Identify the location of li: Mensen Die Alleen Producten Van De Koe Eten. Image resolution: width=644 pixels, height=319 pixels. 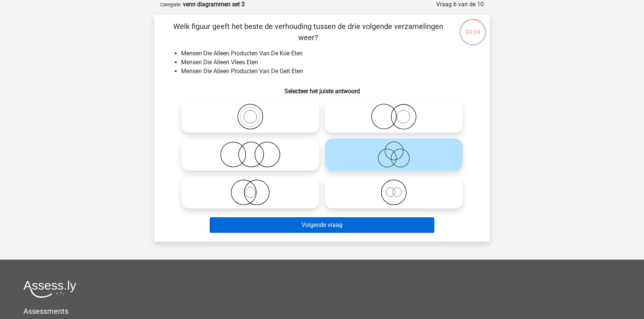
(330, 53).